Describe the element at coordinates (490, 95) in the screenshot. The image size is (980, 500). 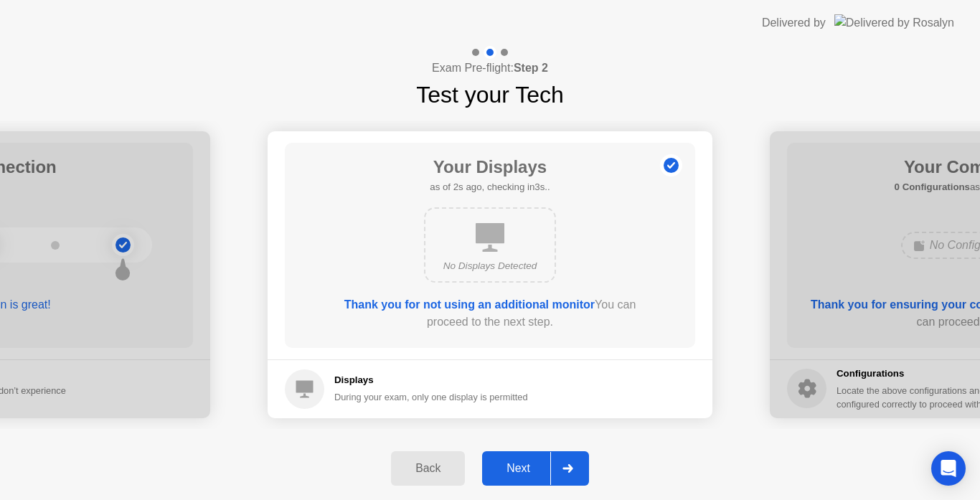
I see `h1: Test your Tech` at that location.